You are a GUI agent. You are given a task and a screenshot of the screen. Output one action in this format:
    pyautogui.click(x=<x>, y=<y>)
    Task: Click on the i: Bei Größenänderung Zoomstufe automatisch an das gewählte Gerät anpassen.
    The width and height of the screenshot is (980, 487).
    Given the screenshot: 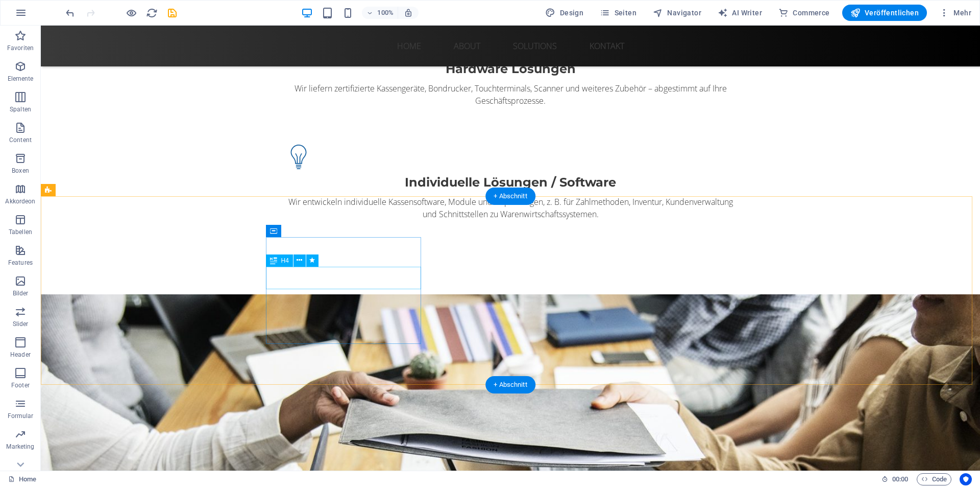 What is the action you would take?
    pyautogui.click(x=408, y=13)
    